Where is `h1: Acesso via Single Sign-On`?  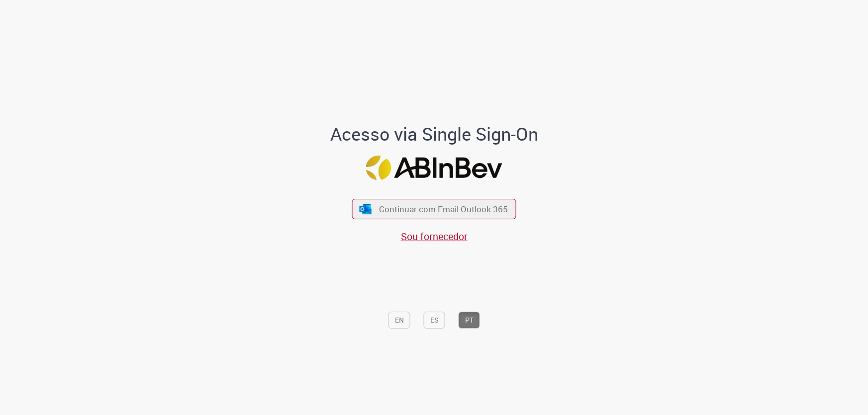 h1: Acesso via Single Sign-On is located at coordinates (434, 134).